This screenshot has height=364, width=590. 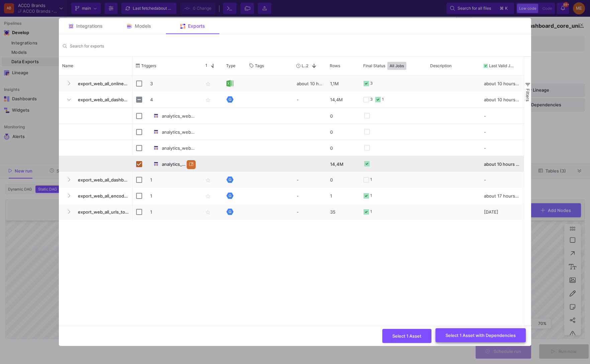 What do you see at coordinates (304, 66) in the screenshot?
I see `span: Last Used` at bounding box center [304, 66].